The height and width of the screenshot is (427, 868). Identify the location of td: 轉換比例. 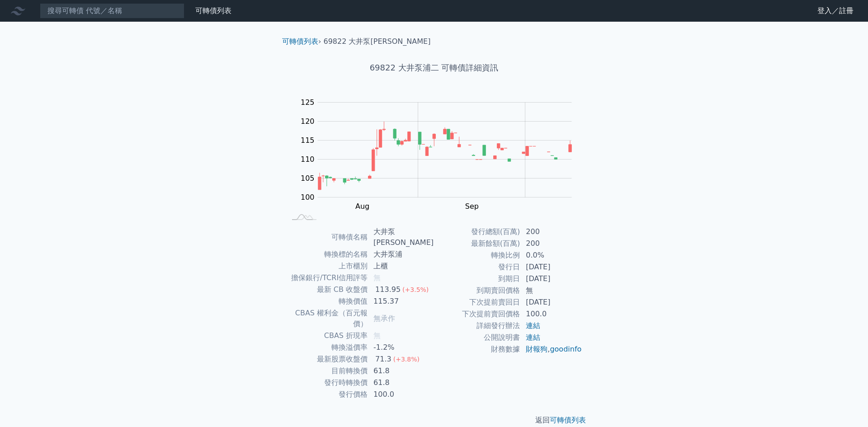
(476, 256).